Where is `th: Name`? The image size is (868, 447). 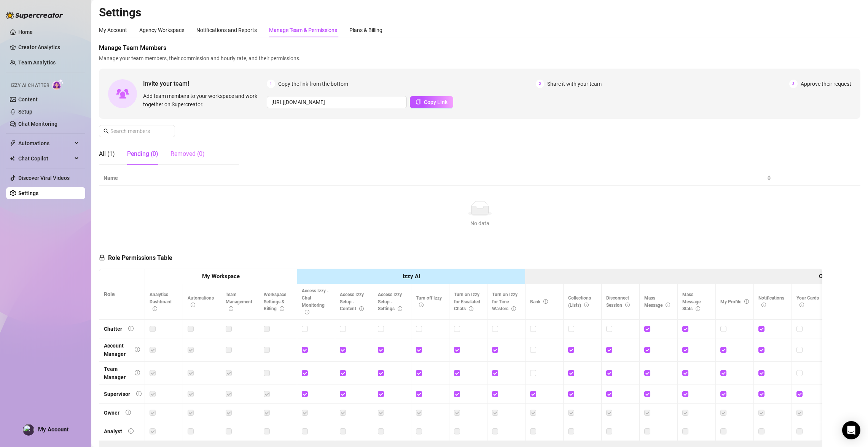
th: Name is located at coordinates (437, 178).